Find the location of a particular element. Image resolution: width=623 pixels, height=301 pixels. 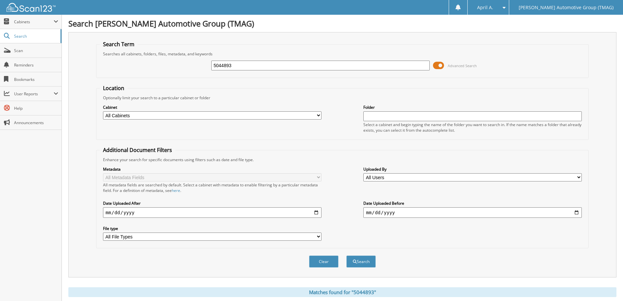

label: Date Uploaded After is located at coordinates (212, 203).